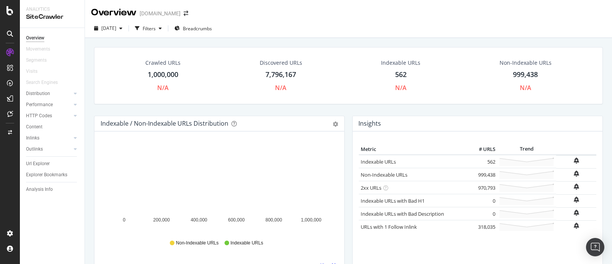 The width and height of the screenshot is (612, 264). What do you see at coordinates (335, 124) in the screenshot?
I see `div: gear` at bounding box center [335, 124].